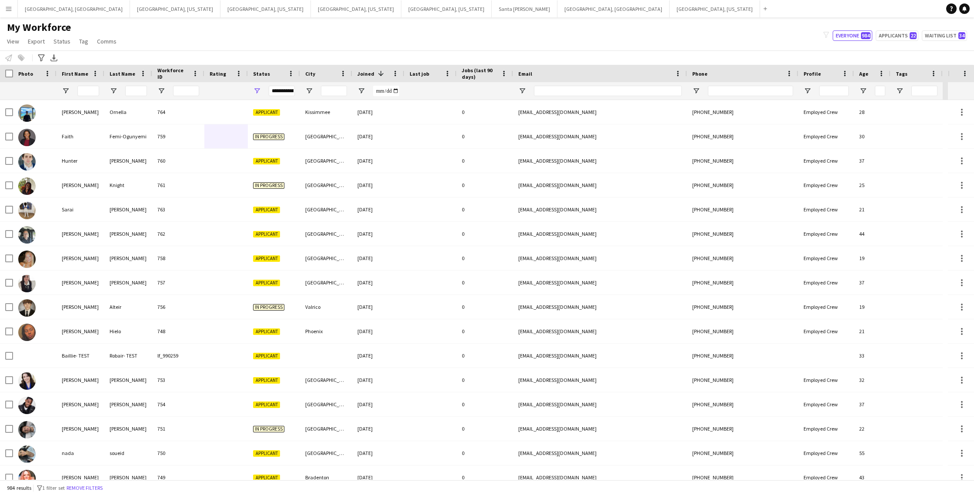 The image size is (974, 495). Describe the element at coordinates (178, 380) in the screenshot. I see `div: 753` at that location.